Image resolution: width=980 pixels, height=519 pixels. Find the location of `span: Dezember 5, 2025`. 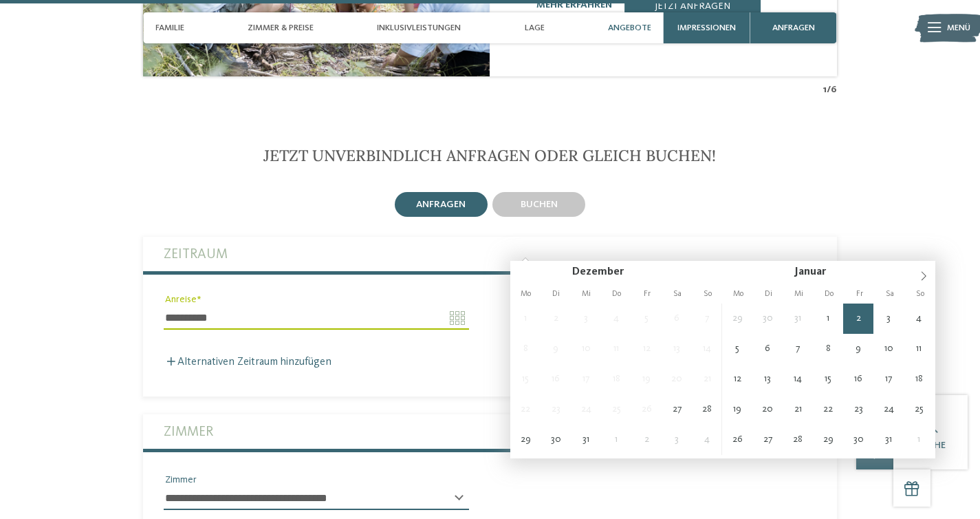

span: Dezember 5, 2025 is located at coordinates (647, 319).